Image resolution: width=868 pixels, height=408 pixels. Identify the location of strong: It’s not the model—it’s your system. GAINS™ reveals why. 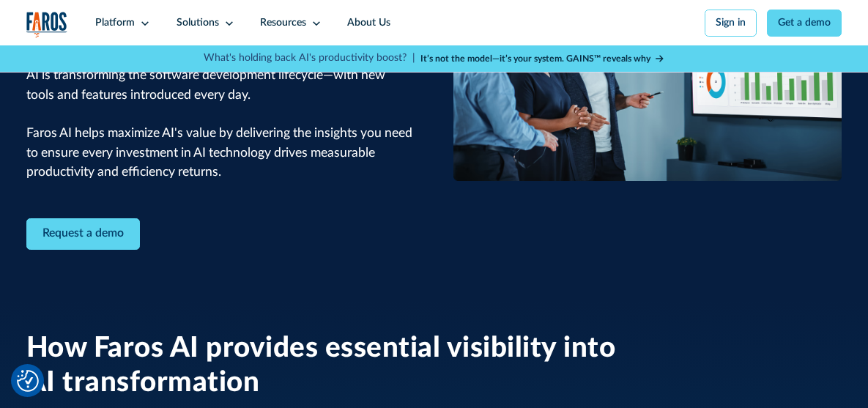
(535, 59).